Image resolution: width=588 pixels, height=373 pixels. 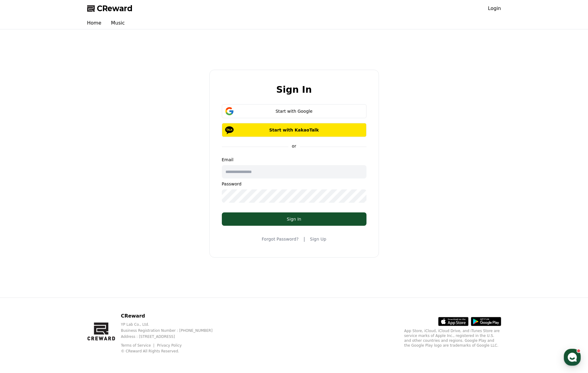 What do you see at coordinates (453, 338) in the screenshot?
I see `p: App Store, iCloud, iCloud Drive, and iTunes Store are service marks of Apple Inc., registered in ...` at bounding box center [453, 338].